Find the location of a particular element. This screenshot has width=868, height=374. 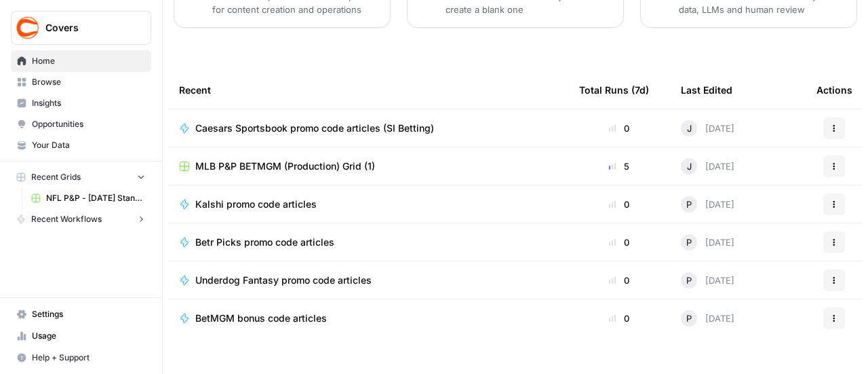

a: Kalshi promo code articles is located at coordinates (368, 204).